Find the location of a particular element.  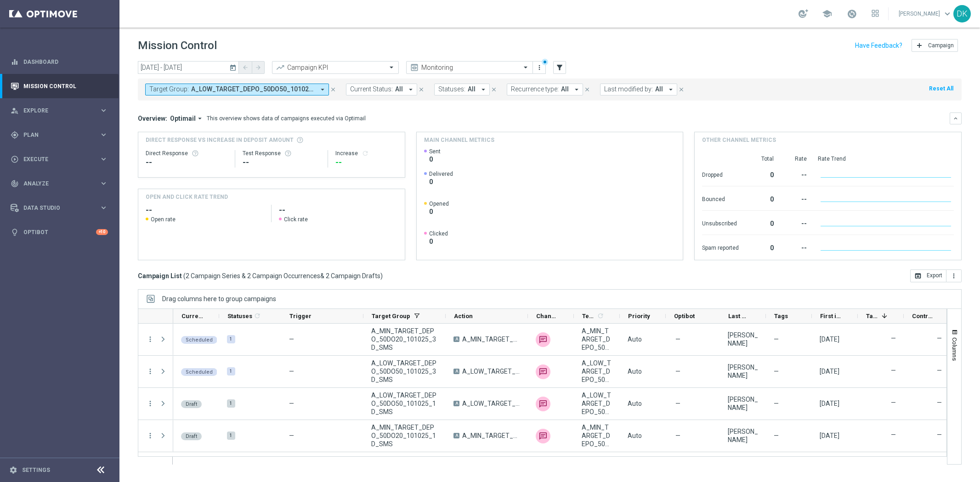

i: keyboard_arrow_down is located at coordinates (955, 119).